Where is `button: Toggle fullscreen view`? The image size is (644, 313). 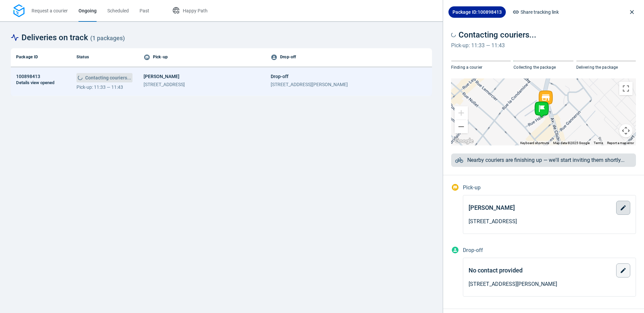
button: Toggle fullscreen view is located at coordinates (626, 88).